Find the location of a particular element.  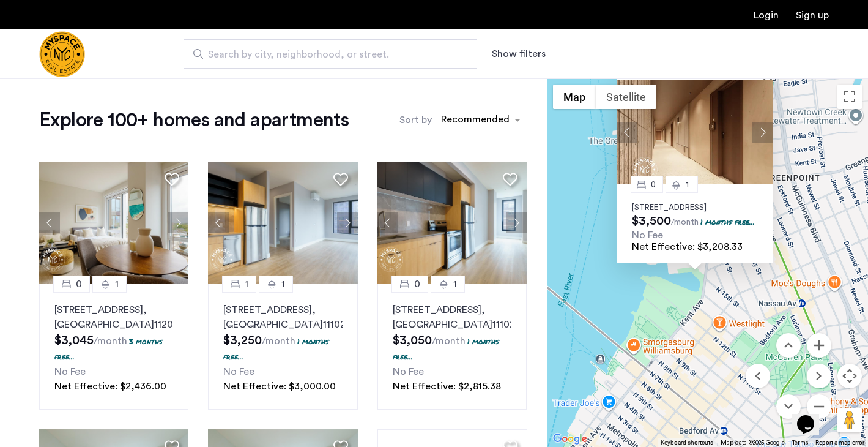

ng-select: sort-apartment is located at coordinates (481, 120).